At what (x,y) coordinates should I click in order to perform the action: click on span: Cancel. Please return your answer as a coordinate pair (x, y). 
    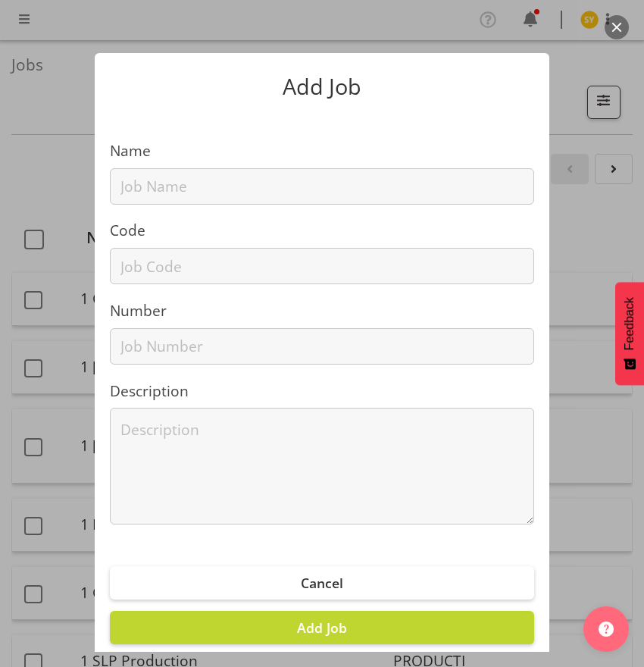
    Looking at the image, I should click on (322, 583).